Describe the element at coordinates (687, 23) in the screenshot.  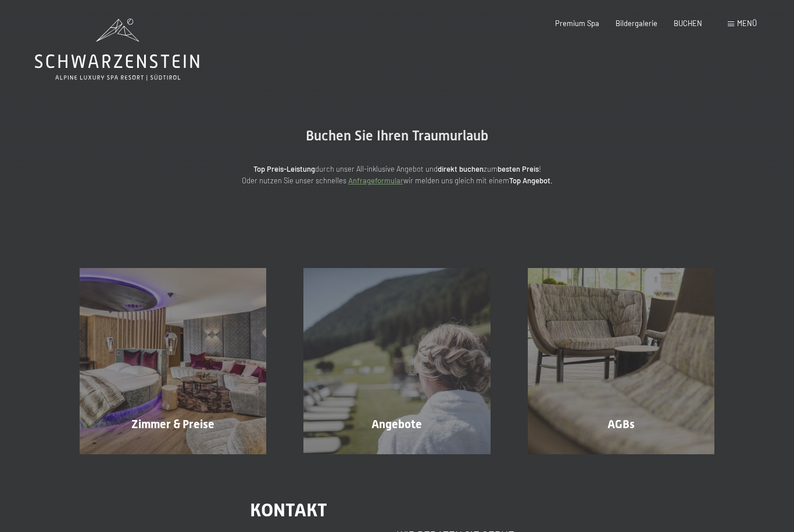
I see `a: BUCHEN` at that location.